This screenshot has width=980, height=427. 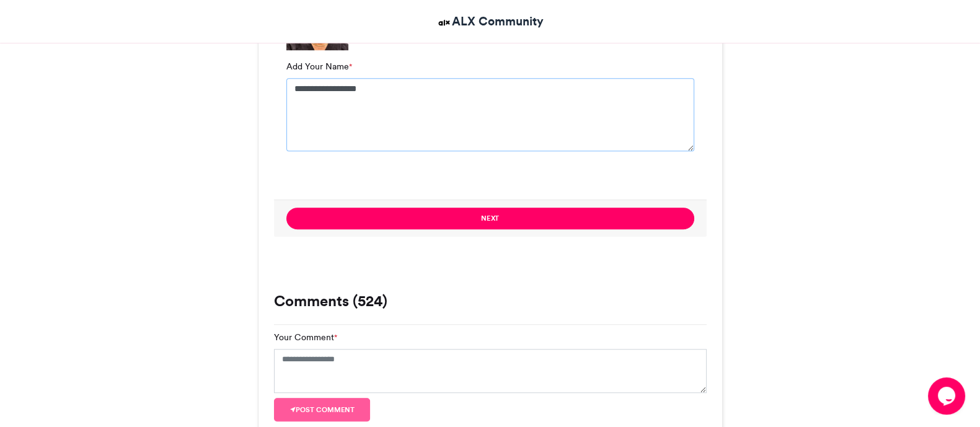 I want to click on button: Post comment, so click(x=322, y=410).